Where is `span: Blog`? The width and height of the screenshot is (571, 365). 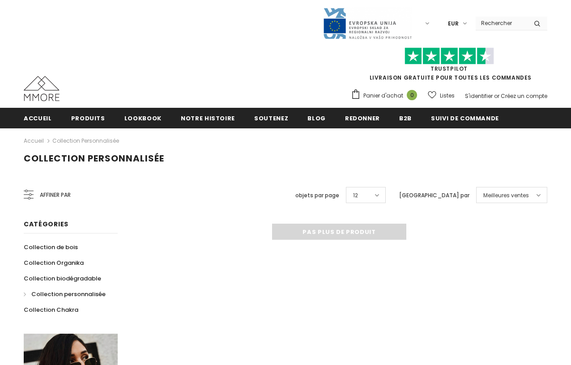
span: Blog is located at coordinates (317, 118).